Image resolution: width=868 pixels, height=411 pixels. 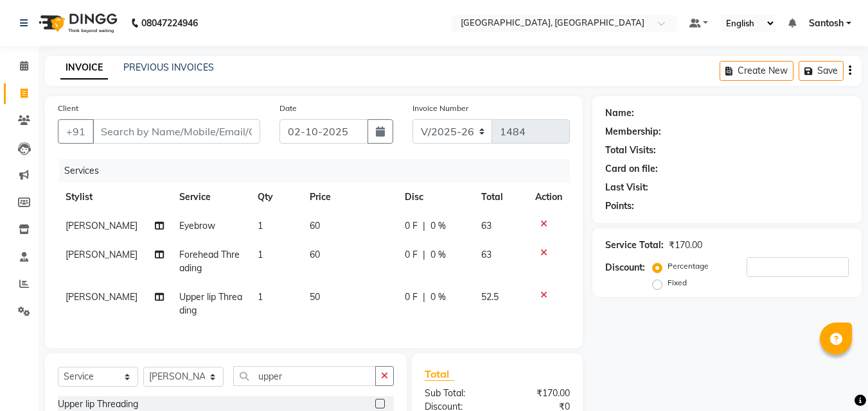 What do you see at coordinates (114, 197) in the screenshot?
I see `th: Stylist` at bounding box center [114, 197].